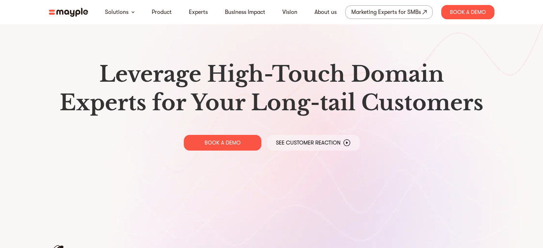  I want to click on a: Business Impact, so click(245, 12).